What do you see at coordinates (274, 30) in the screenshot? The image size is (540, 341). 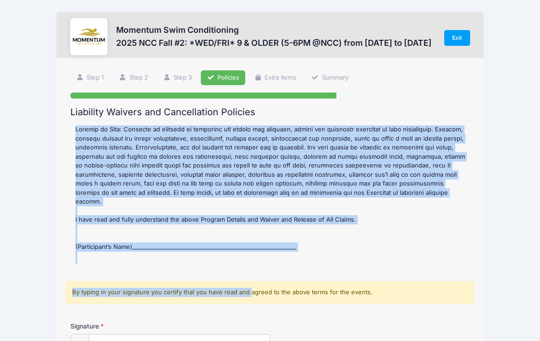 I see `h3: Momentum Swim Conditioning` at bounding box center [274, 30].